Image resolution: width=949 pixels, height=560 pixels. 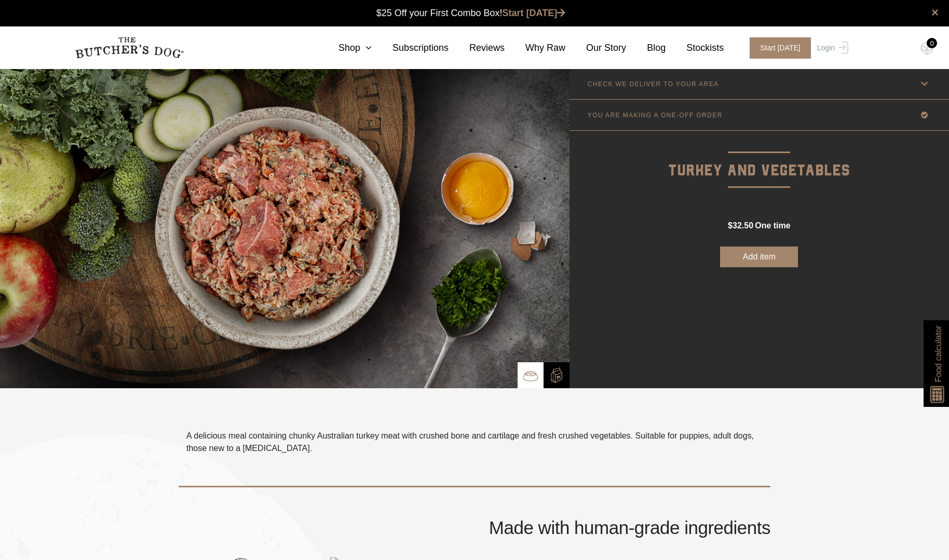 What do you see at coordinates (939, 353) in the screenshot?
I see `span: Food calculator` at bounding box center [939, 353].